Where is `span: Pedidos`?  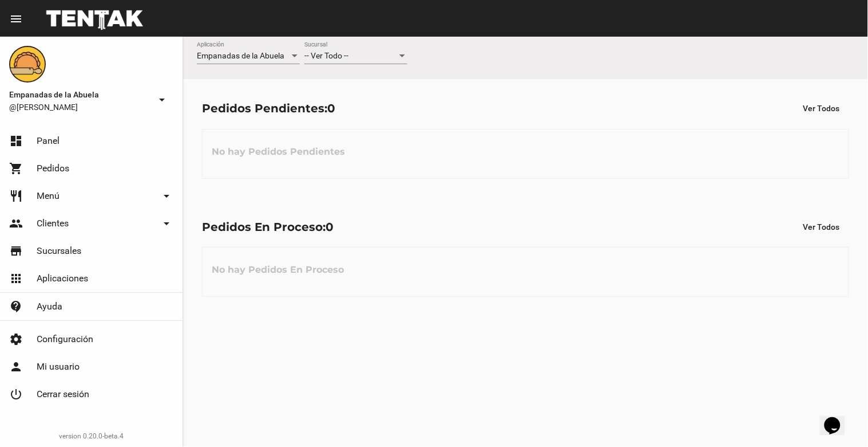 span: Pedidos is located at coordinates (53, 168).